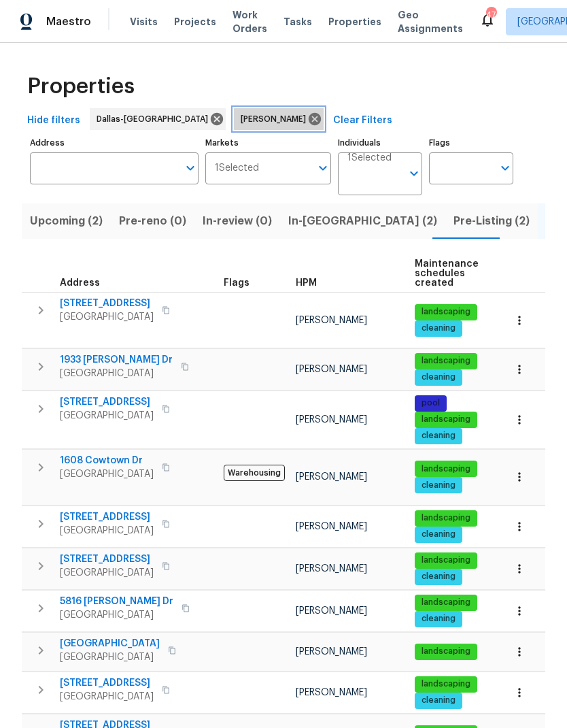  I want to click on span: In-review (0), so click(237, 221).